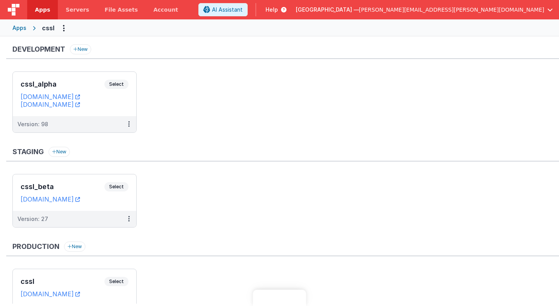 This screenshot has width=559, height=306. Describe the element at coordinates (77, 10) in the screenshot. I see `span: Servers` at that location.